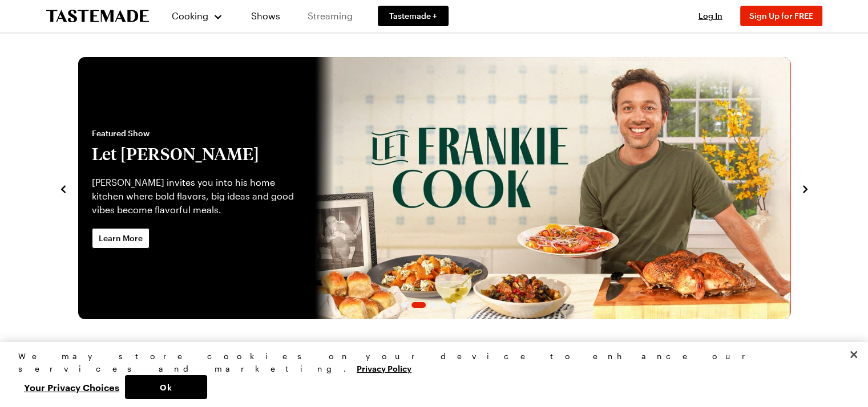 The width and height of the screenshot is (868, 407). I want to click on span: Go to slide 1, so click(404, 305).